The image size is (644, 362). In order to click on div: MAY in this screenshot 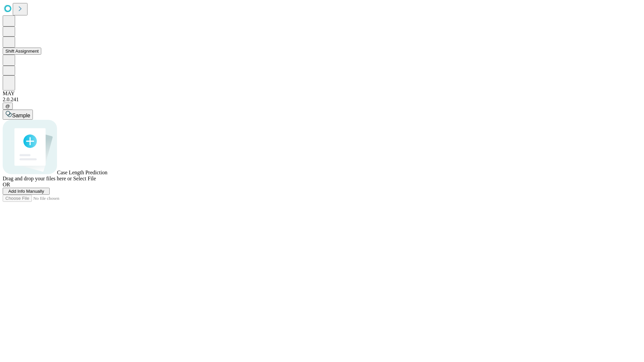, I will do `click(322, 94)`.